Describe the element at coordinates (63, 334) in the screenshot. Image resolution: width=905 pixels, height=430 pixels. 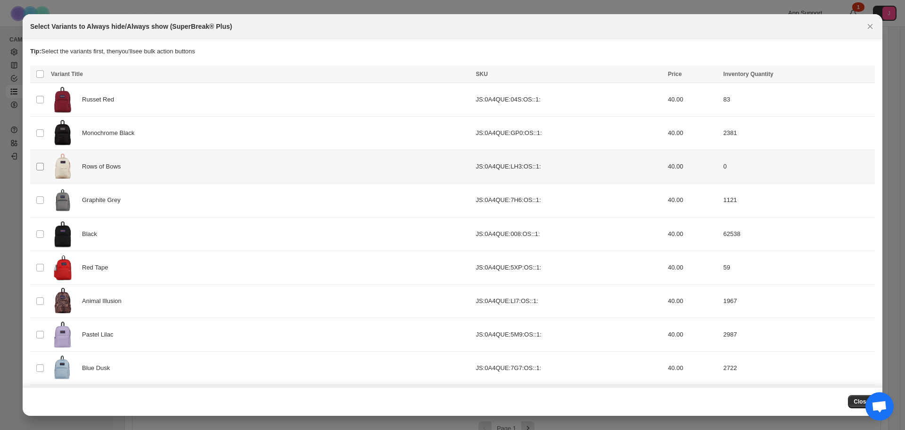
I see `img: JS0A4QUE5M9-FRONT_c9f424a8-3510-45b5-b7e4-e9ba9ca6f61a.webp` at that location.